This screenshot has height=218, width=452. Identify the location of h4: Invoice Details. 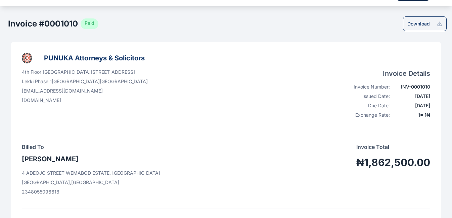
(388, 73).